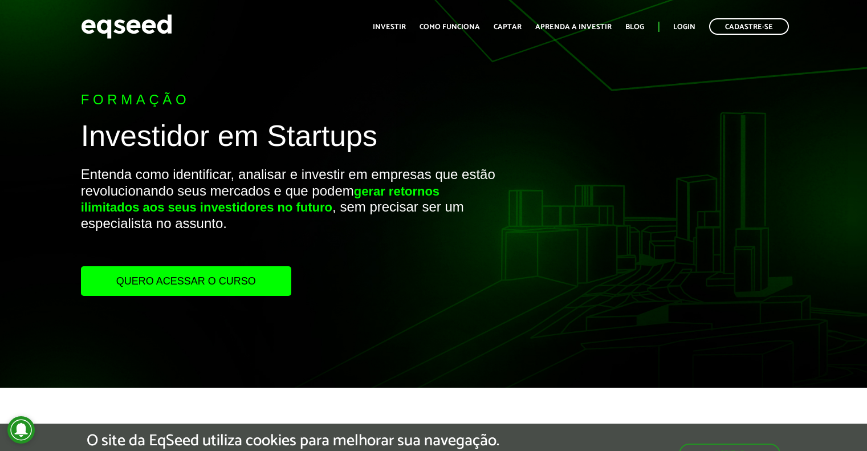 The width and height of the screenshot is (867, 451). Describe the element at coordinates (749, 26) in the screenshot. I see `a: Cadastre-se` at that location.